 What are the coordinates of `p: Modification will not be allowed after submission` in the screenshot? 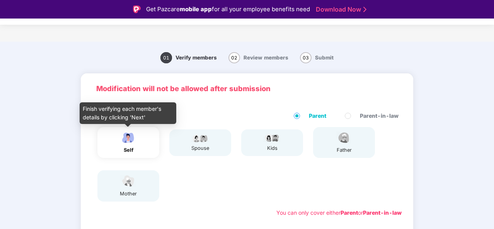 It's located at (247, 88).